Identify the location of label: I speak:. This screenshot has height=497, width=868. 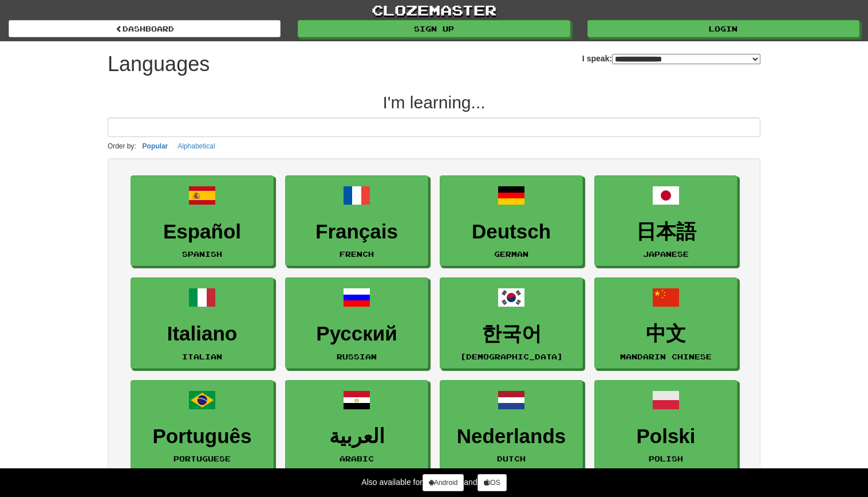
(671, 58).